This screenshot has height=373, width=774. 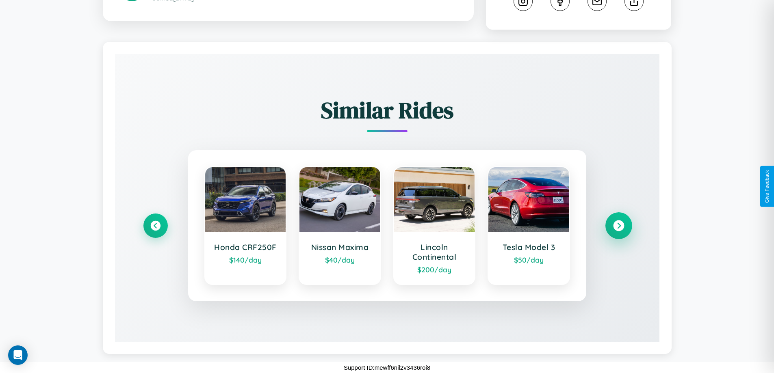 I want to click on div: Give Feedback, so click(x=767, y=186).